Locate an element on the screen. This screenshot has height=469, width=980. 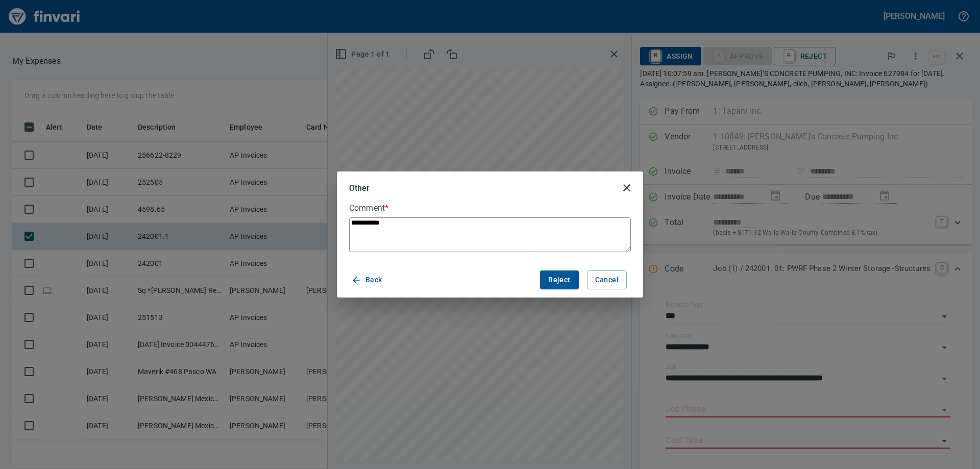
button: close is located at coordinates (627, 188).